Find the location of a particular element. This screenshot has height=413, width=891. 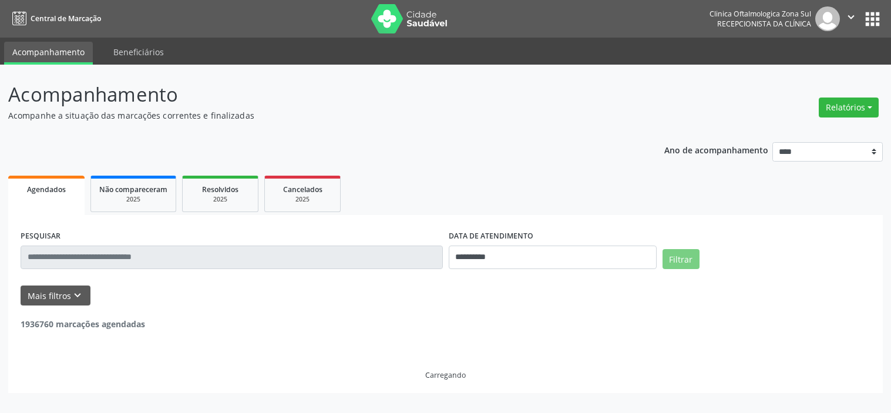

div: Clinica Oftalmologica Zona Sul is located at coordinates (760, 14).